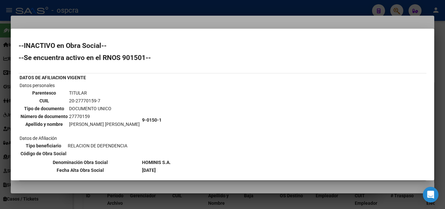 This screenshot has height=209, width=445. Describe the element at coordinates (97, 146) in the screenshot. I see `td: RELACION DE DEPENDENCIA` at that location.